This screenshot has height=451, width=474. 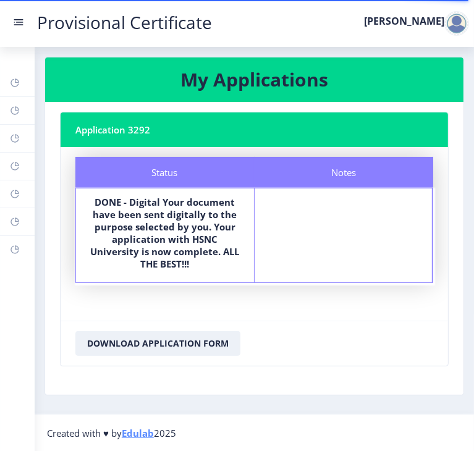 I want to click on a: Edulab, so click(x=138, y=433).